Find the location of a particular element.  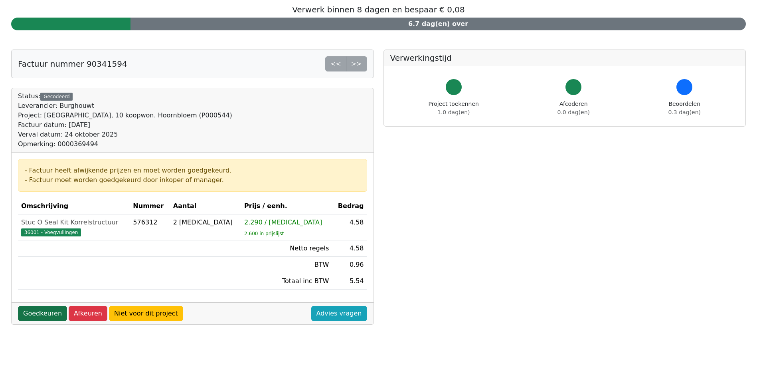

h5: Verwerkingstijd is located at coordinates (565, 58).